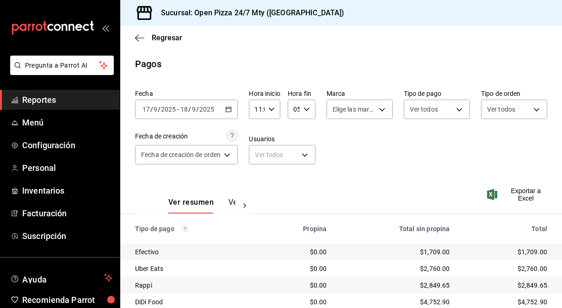 The width and height of the screenshot is (562, 308). What do you see at coordinates (67, 299) in the screenshot?
I see `span: Recomienda Parrot` at bounding box center [67, 299].